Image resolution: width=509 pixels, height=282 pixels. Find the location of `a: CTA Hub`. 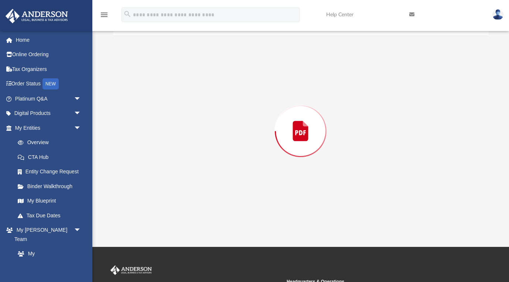

a: CTA Hub is located at coordinates (51, 157).